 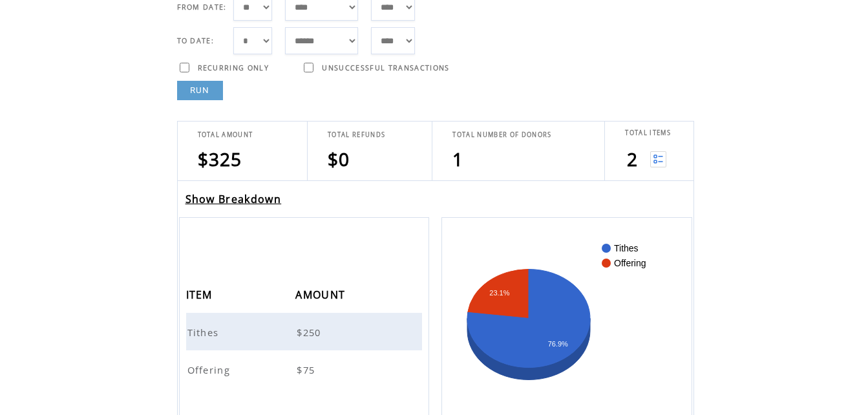 I want to click on span: RECURRING ONLY, so click(x=233, y=68).